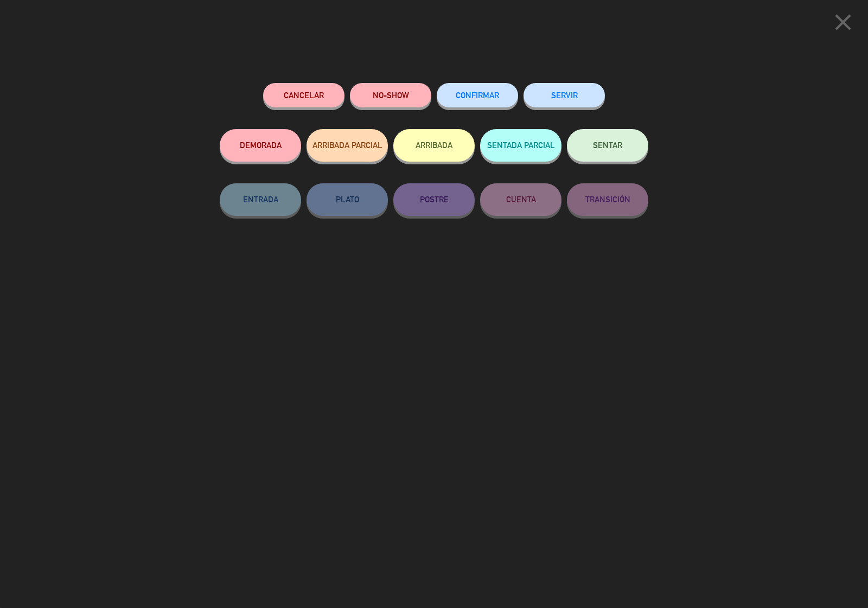 The image size is (868, 608). I want to click on button: CUENTA, so click(521, 199).